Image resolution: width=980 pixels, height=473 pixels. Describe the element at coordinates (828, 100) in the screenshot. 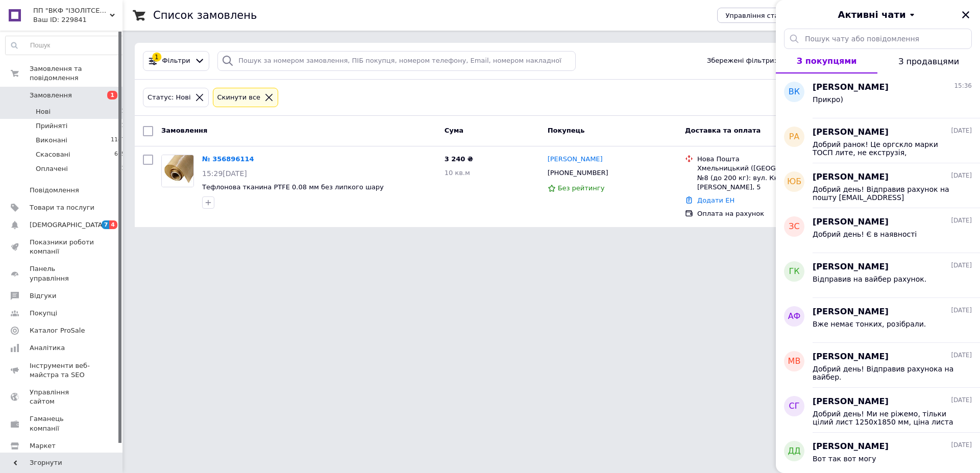

I see `span: Прикро)` at that location.